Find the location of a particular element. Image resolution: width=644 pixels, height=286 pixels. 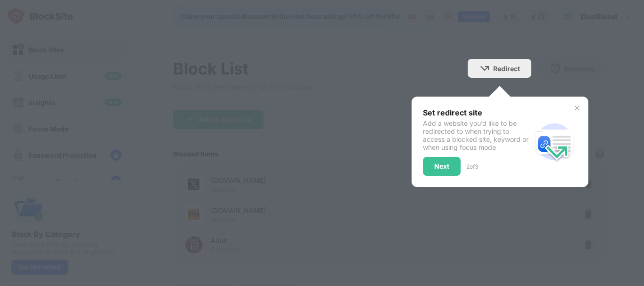

div: Next is located at coordinates (442, 167).